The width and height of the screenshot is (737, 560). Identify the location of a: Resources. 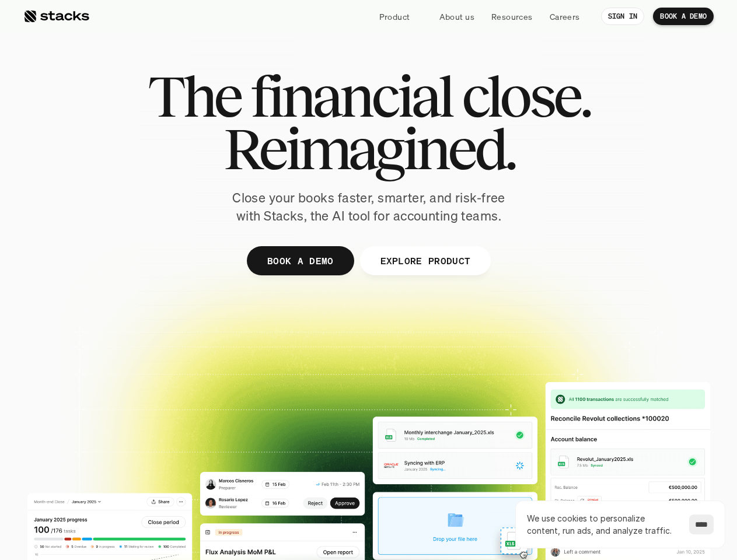
(512, 16).